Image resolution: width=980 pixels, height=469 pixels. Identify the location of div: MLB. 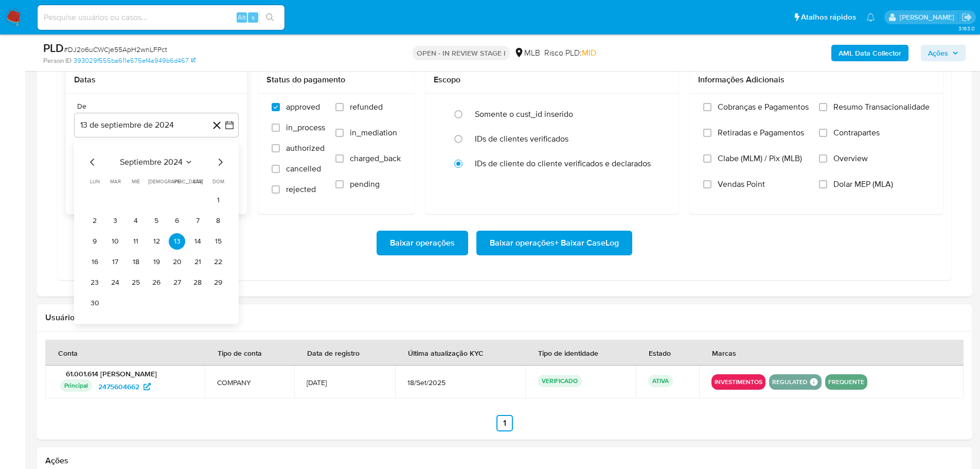
(527, 53).